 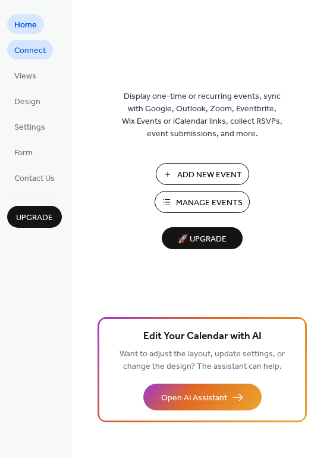 What do you see at coordinates (30, 126) in the screenshot?
I see `a: Settings` at bounding box center [30, 126].